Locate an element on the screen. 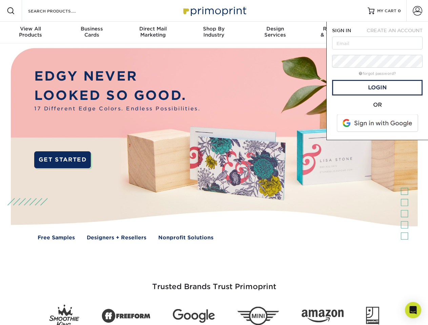  h3: Trusted Brands Trust Primoprint is located at coordinates (214, 283).